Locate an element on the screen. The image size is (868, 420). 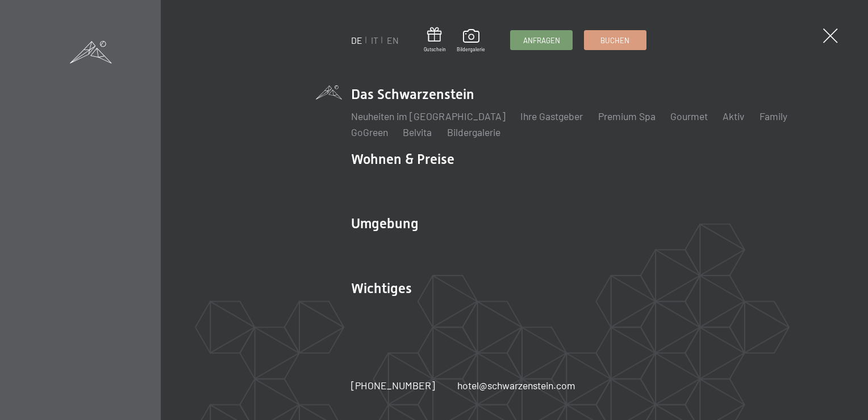
span: Gutschein is located at coordinates (434, 50).